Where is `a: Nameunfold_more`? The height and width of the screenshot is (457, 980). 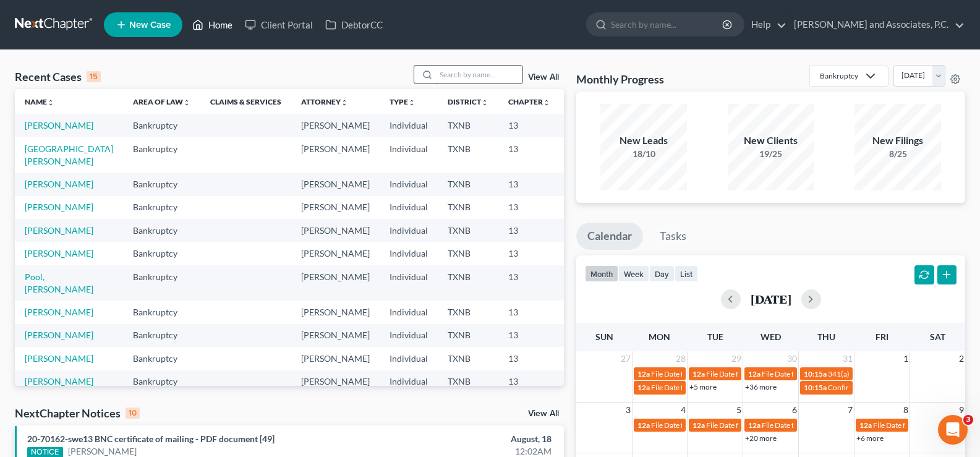
a: Nameunfold_more is located at coordinates (40, 101).